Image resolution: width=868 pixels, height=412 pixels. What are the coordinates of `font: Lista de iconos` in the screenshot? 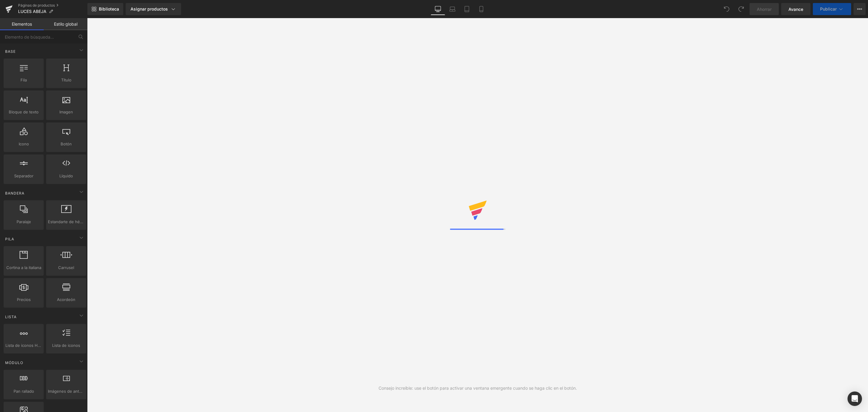 It's located at (66, 345).